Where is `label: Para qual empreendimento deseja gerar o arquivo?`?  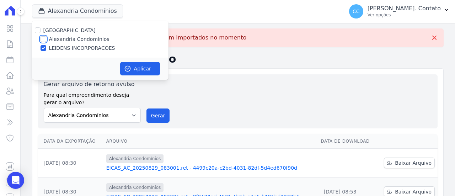
label: Para qual empreendimento deseja gerar o arquivo? is located at coordinates (92, 97).